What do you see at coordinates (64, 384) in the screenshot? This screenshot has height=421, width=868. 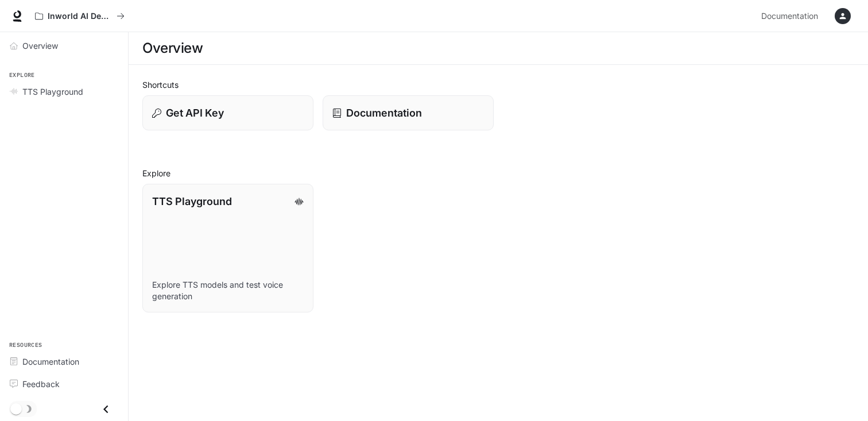 I see `a: Feedback` at bounding box center [64, 384].